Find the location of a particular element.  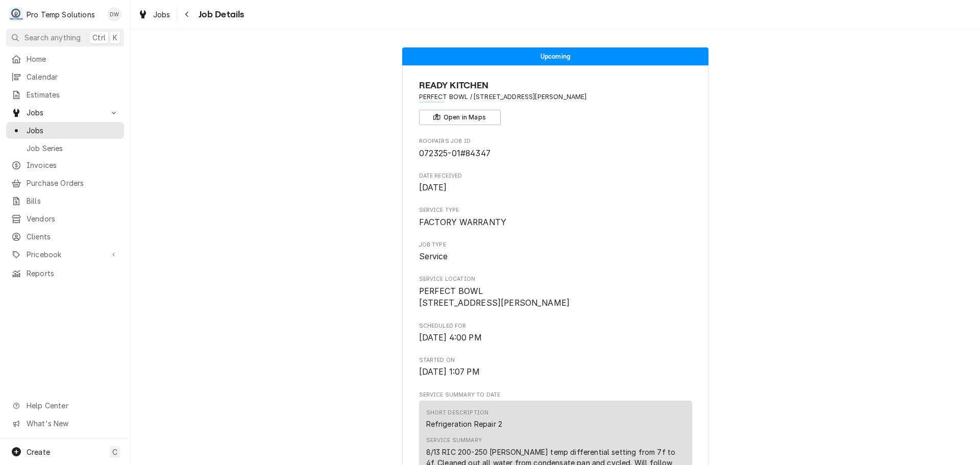

a: Go to Help Center is located at coordinates (65, 405).